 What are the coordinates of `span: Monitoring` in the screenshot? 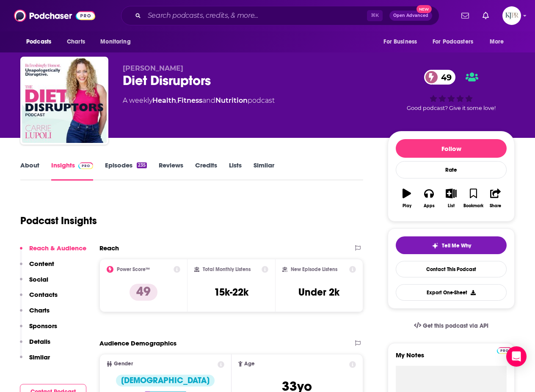 It's located at (115, 42).